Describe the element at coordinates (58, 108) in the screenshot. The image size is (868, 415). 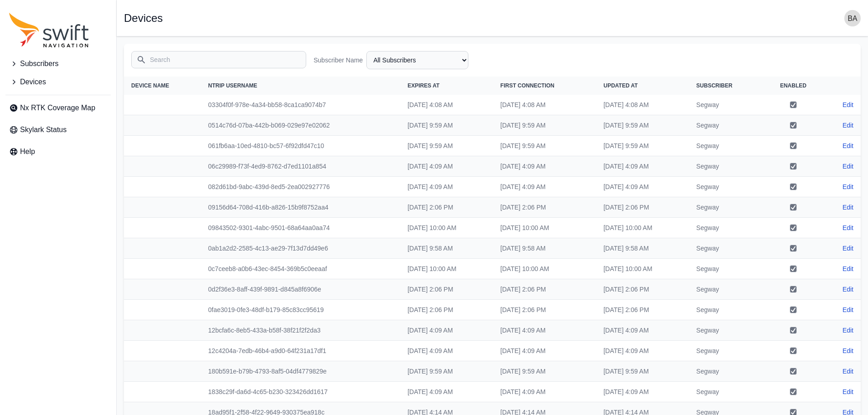
I see `span: Nx RTK Coverage Map` at that location.